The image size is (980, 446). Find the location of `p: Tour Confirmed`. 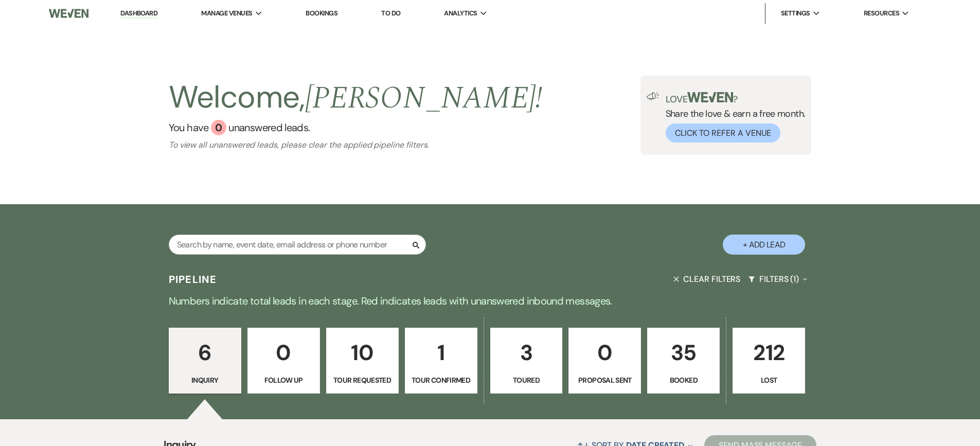

p: Tour Confirmed is located at coordinates (441, 380).